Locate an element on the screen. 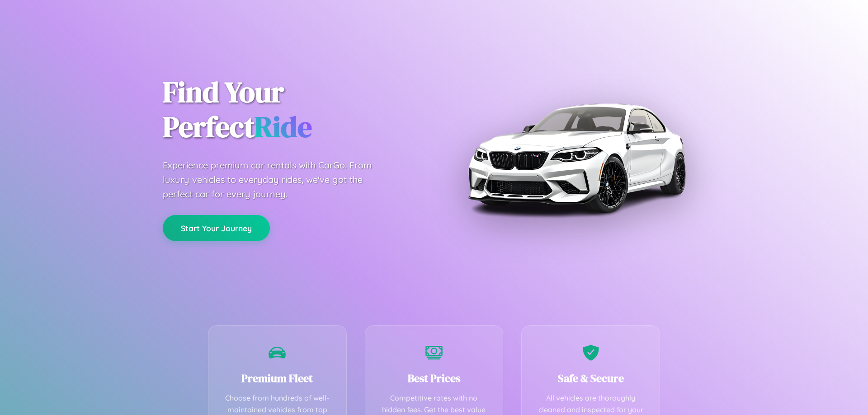 This screenshot has height=415, width=868. h1: Find Your Perfect is located at coordinates (292, 110).